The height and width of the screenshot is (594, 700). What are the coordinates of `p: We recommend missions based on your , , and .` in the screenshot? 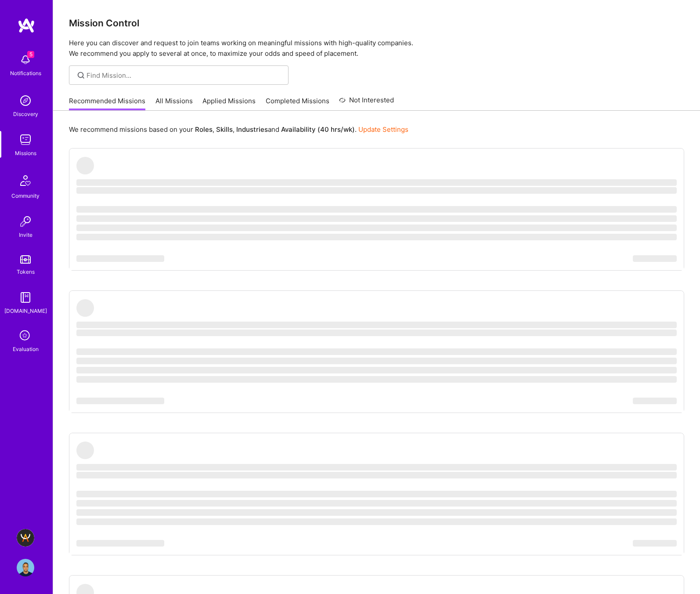 It's located at (239, 130).